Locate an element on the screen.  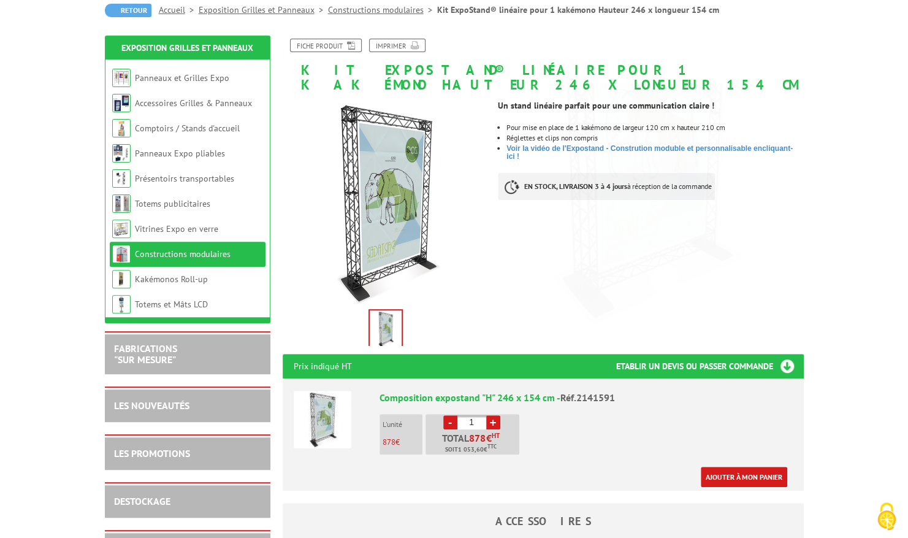
img: Panneaux et Grilles Expo is located at coordinates (121, 78).